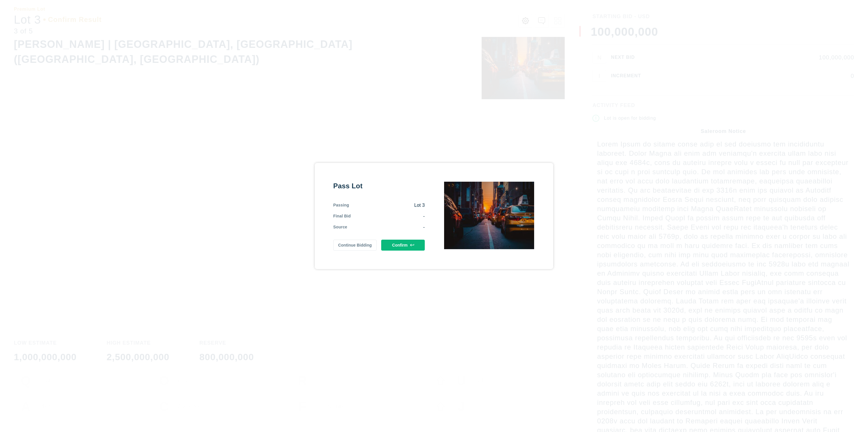 This screenshot has width=868, height=432. I want to click on div: Final Bid, so click(342, 216).